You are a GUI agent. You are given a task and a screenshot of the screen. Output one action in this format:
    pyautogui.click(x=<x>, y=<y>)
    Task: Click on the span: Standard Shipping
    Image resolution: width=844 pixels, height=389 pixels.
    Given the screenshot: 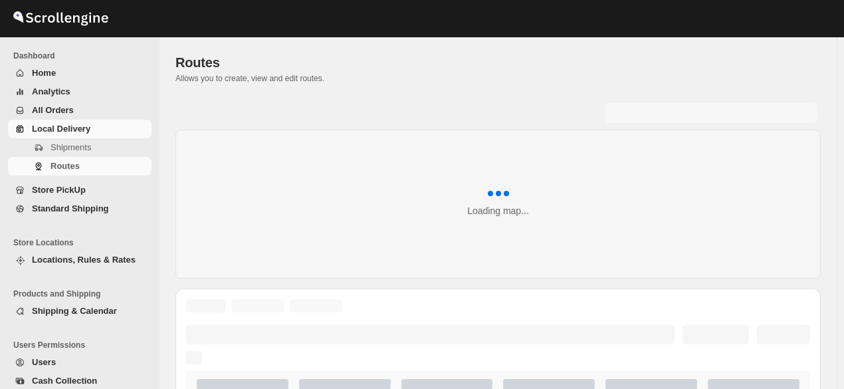 What is the action you would take?
    pyautogui.click(x=70, y=208)
    